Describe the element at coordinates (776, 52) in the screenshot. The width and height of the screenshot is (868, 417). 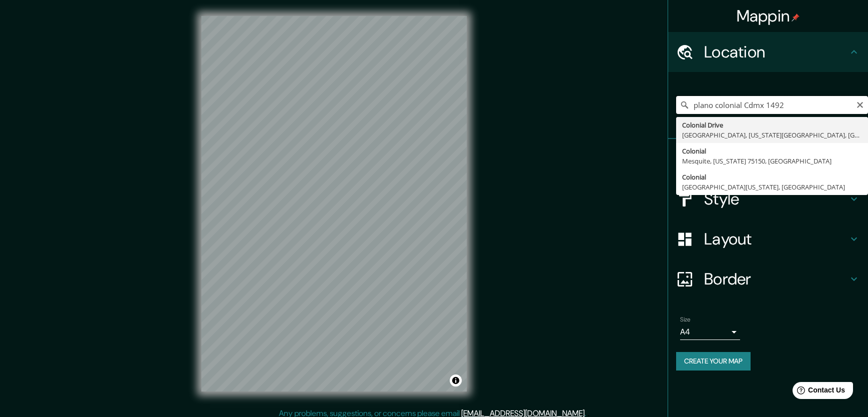
I see `h4: Location` at that location.